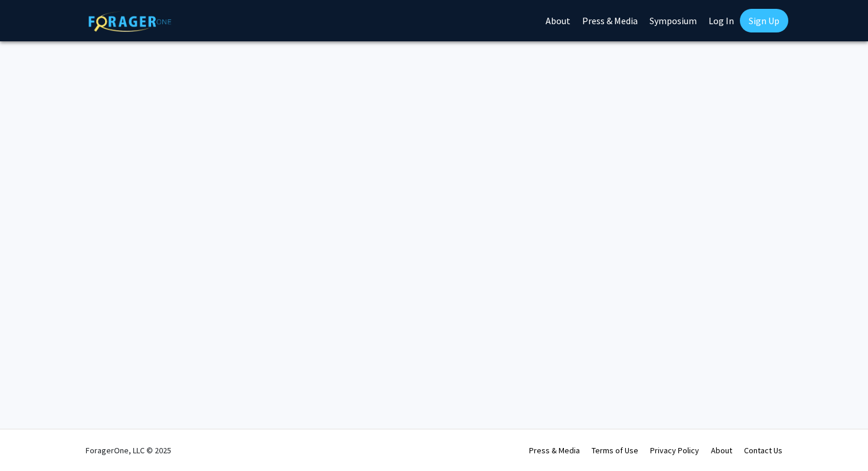 The image size is (868, 471). I want to click on a: Terms of Use, so click(615, 450).